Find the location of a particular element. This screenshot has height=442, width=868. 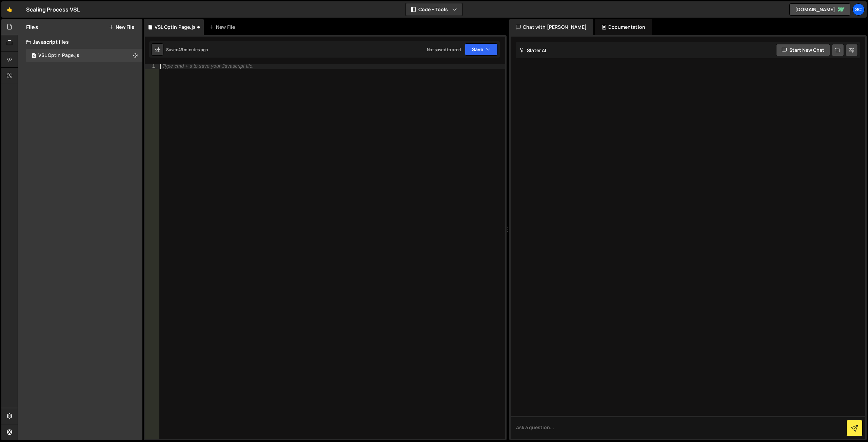

div: New File is located at coordinates (223, 27).